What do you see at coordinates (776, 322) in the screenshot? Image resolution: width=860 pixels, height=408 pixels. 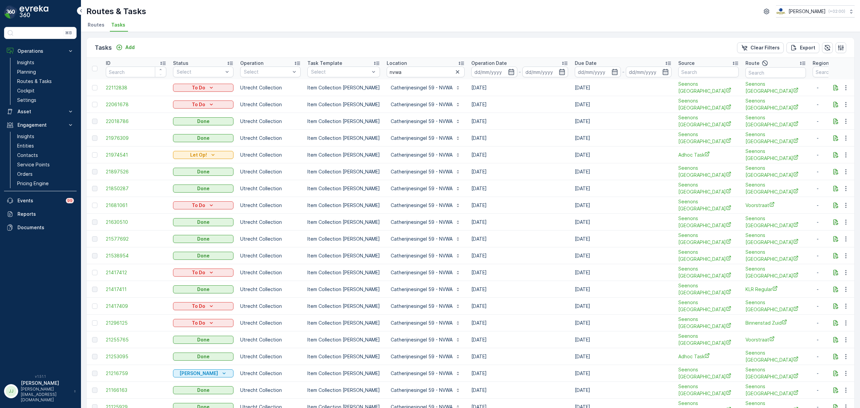 I see `a: Binnenstad Zuid` at bounding box center [776, 322].